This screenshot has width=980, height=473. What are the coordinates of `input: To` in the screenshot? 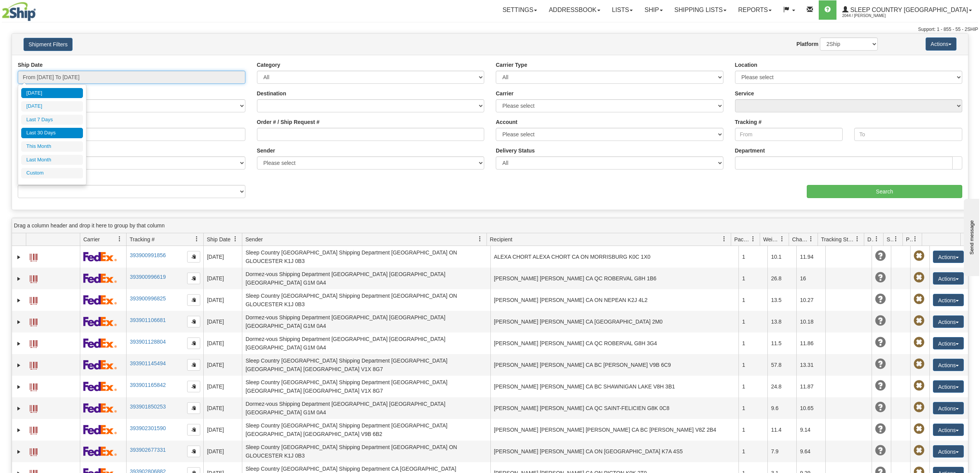 It's located at (909, 135).